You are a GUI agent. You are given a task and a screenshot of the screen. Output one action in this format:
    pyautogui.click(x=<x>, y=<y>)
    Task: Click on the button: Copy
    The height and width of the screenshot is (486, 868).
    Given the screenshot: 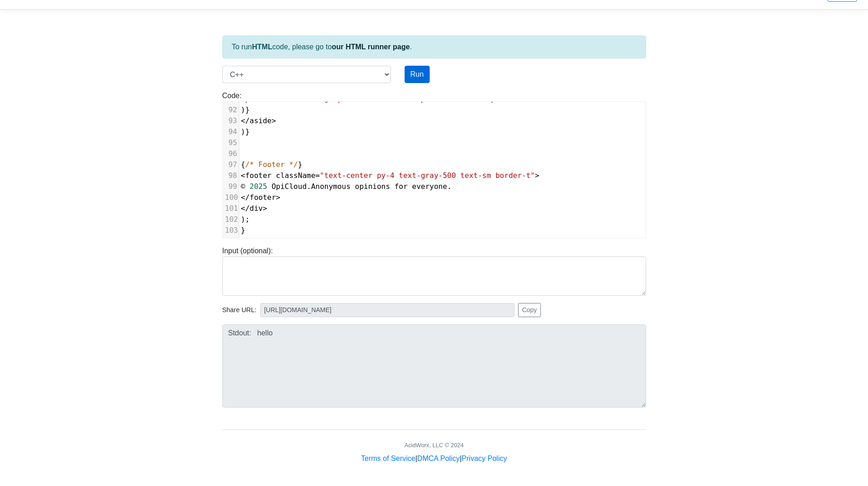 What is the action you would take?
    pyautogui.click(x=529, y=309)
    